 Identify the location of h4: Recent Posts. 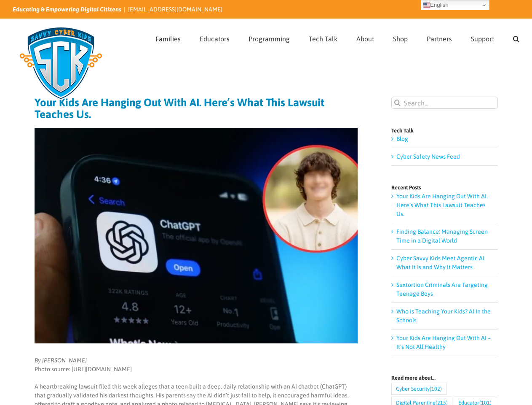
(444, 187).